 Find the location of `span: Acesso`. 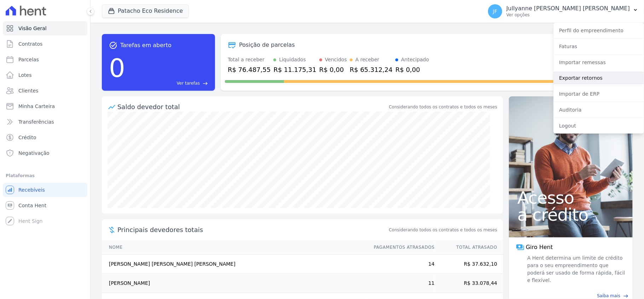

span: Acesso is located at coordinates (571, 198).